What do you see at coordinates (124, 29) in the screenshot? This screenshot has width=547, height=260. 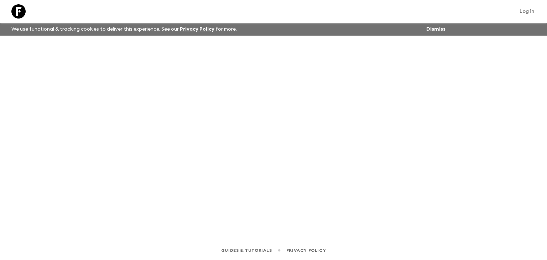 I see `p: We use functional & tracking cookies to deliver this experience. See our for more.` at bounding box center [124, 29].